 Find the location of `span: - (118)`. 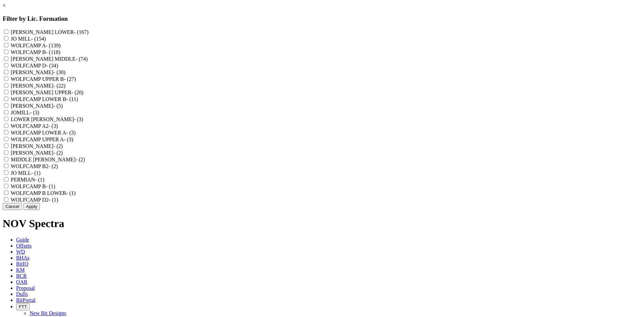

span: - (118) is located at coordinates (52, 52).